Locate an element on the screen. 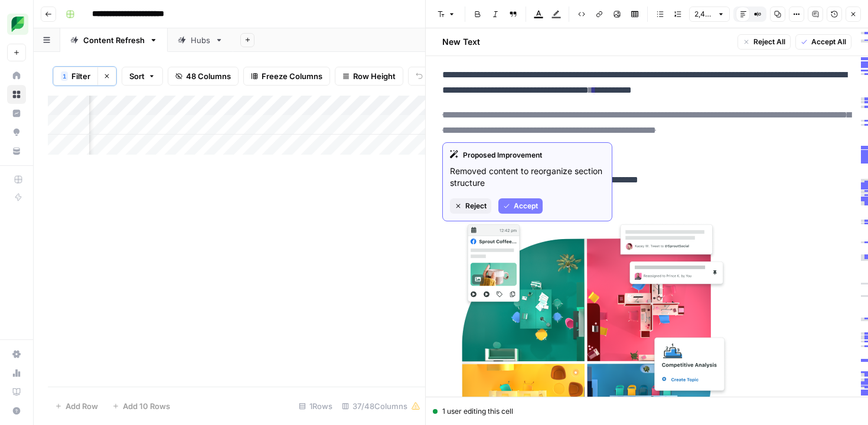 This screenshot has height=425, width=868. div: 1 is located at coordinates (64, 76).